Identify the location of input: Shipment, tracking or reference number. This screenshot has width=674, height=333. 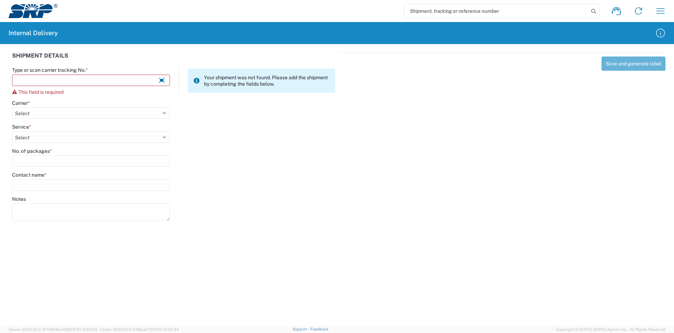
(497, 11).